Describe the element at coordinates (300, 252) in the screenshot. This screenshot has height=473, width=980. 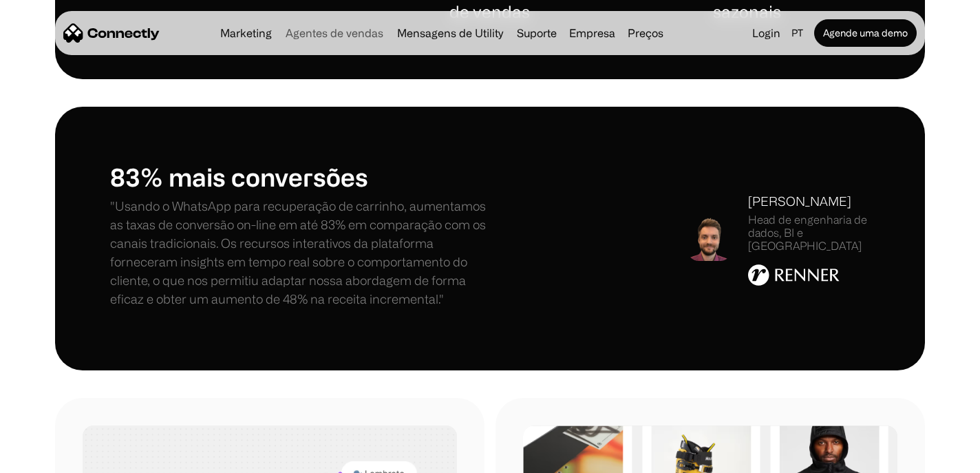
I see `p: "Usando o WhatsApp para recuperação de carrinho, aumentamos as taxas de conversão on-line em até ...` at that location.